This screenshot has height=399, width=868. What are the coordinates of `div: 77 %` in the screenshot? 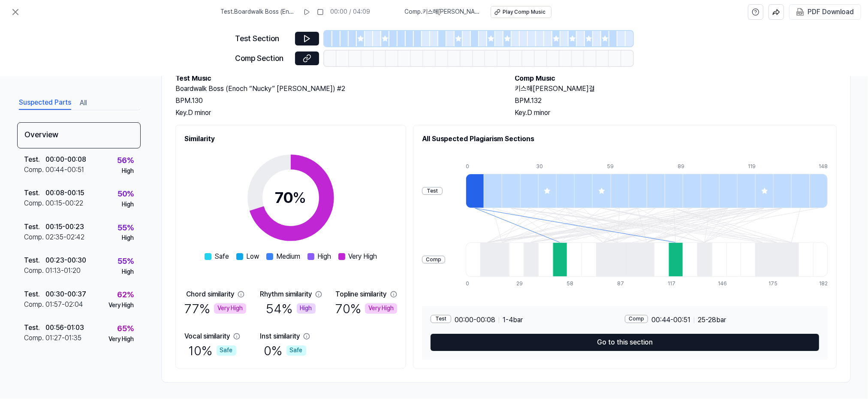 It's located at (215, 309).